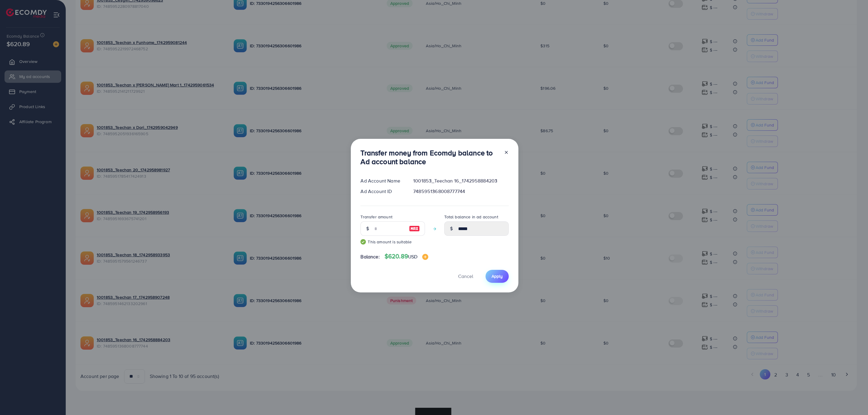  I want to click on span: Apply, so click(497, 276).